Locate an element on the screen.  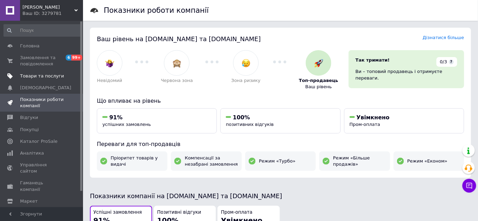
div: Ви – топовий продавець і отримуєте переваги. is located at coordinates (406, 75).